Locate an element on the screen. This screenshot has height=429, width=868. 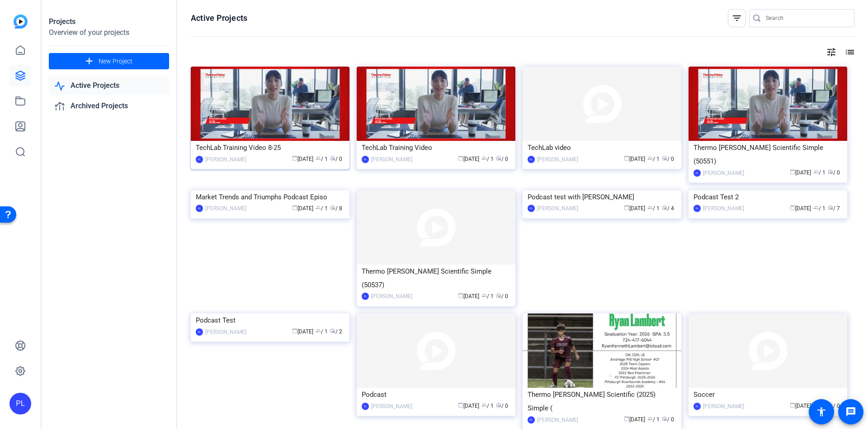
h1: Active Projects is located at coordinates (219, 18).